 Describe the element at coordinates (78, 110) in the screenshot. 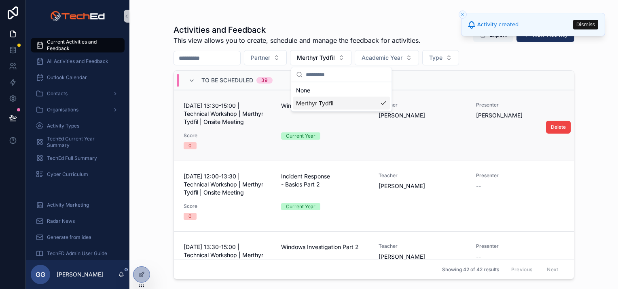

I see `a: Organisations` at that location.